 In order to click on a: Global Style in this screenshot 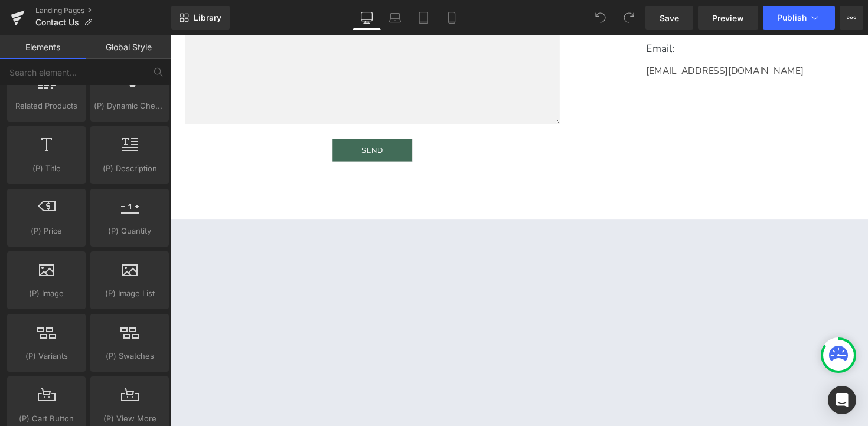, I will do `click(128, 47)`.